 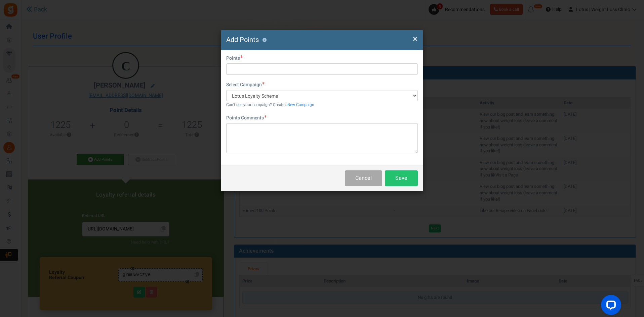 What do you see at coordinates (246, 118) in the screenshot?
I see `label: Points Comments` at bounding box center [246, 118].